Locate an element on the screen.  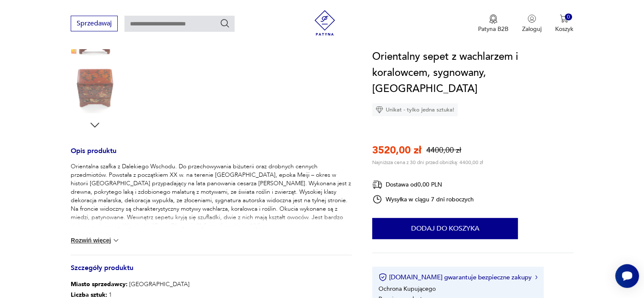
img: Zdjęcie produktu Orientalny sepet z wachlarzem i koralowcem, sygnowany, Japonia is located at coordinates (95, 89).